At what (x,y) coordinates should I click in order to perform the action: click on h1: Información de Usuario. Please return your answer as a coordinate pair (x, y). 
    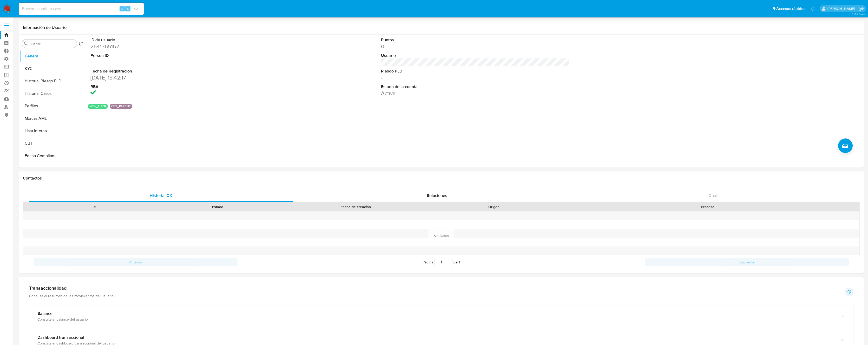
    Looking at the image, I should click on (45, 28).